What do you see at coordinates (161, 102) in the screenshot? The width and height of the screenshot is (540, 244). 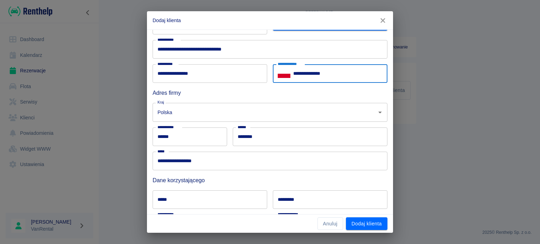 I see `label: Kraj` at bounding box center [161, 102].